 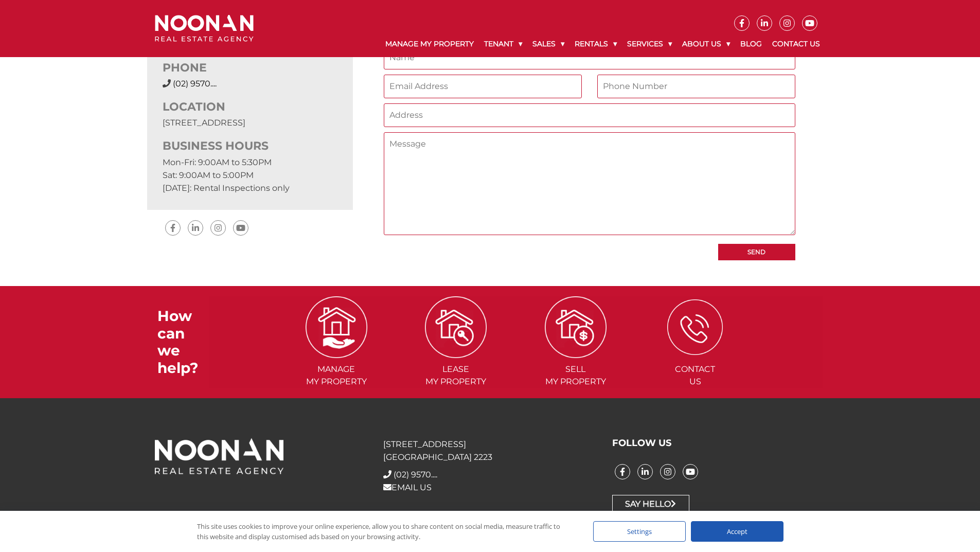 What do you see at coordinates (589, 153) in the screenshot?
I see `form: Contact form` at bounding box center [589, 153].